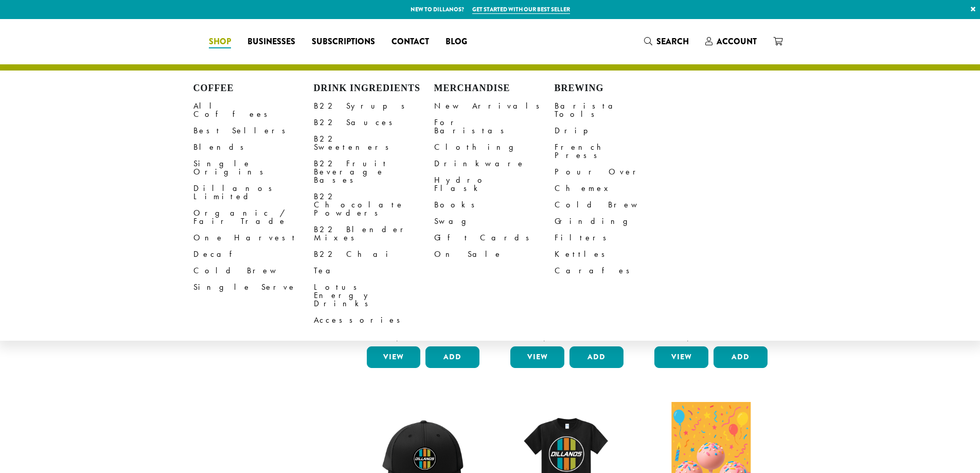  I want to click on h4: Coffee, so click(254, 88).